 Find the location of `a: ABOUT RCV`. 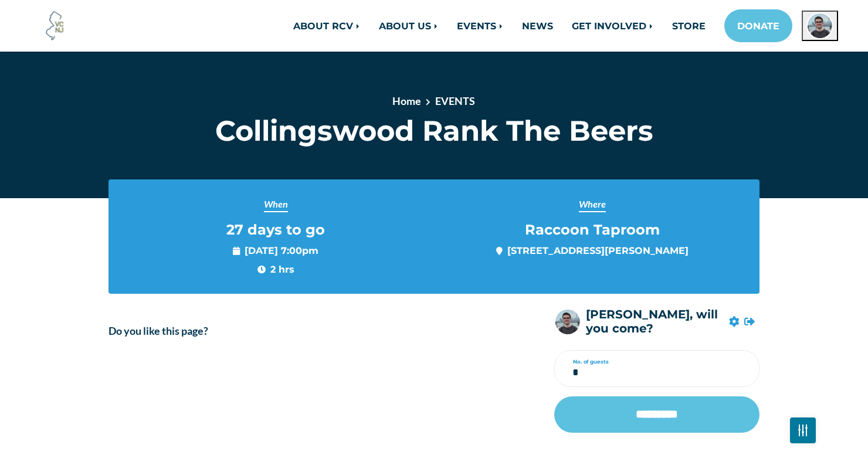

a: ABOUT RCV is located at coordinates (326, 26).